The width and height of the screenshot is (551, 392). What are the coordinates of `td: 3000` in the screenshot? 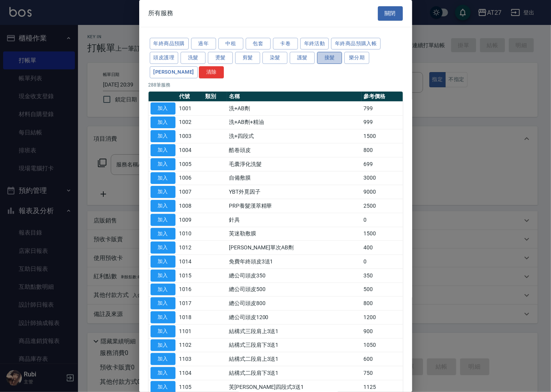 It's located at (382, 178).